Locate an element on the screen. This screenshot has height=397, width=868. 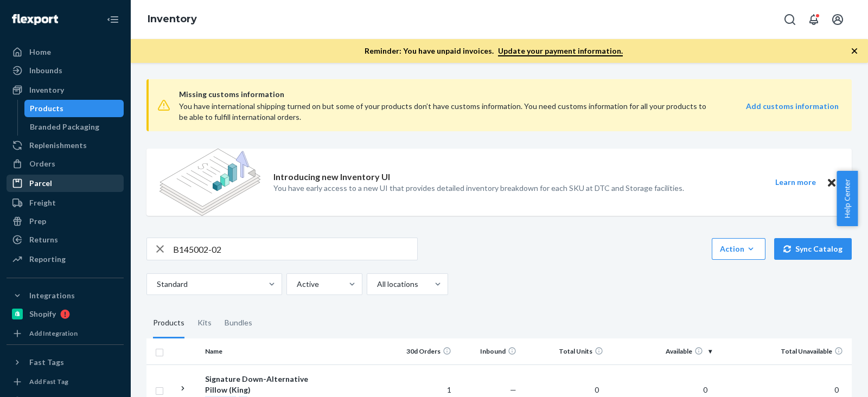
a: Add customs information is located at coordinates (792, 112).